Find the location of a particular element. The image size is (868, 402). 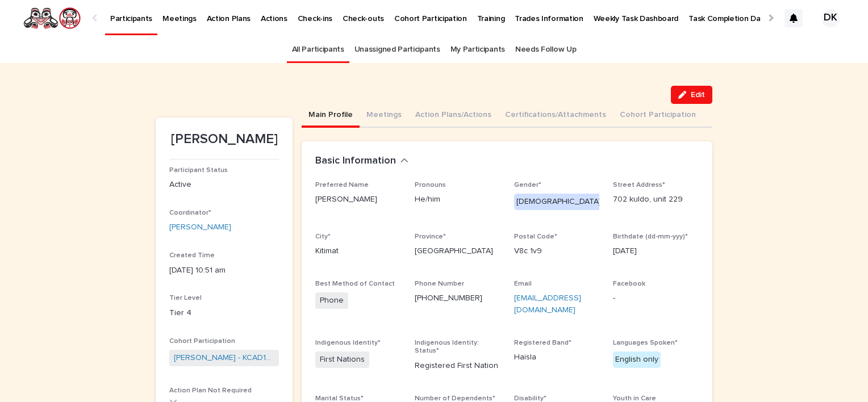

button: Cohort Participation is located at coordinates (658, 116).